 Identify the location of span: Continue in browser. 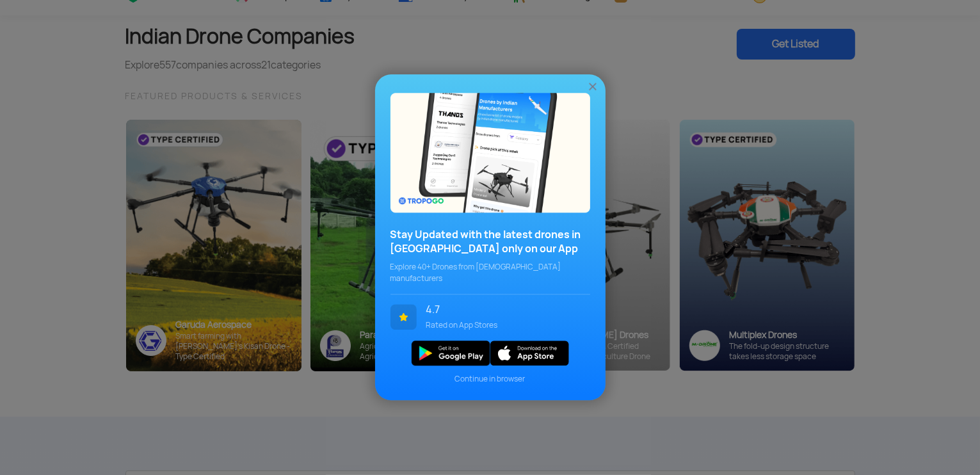
(491, 380).